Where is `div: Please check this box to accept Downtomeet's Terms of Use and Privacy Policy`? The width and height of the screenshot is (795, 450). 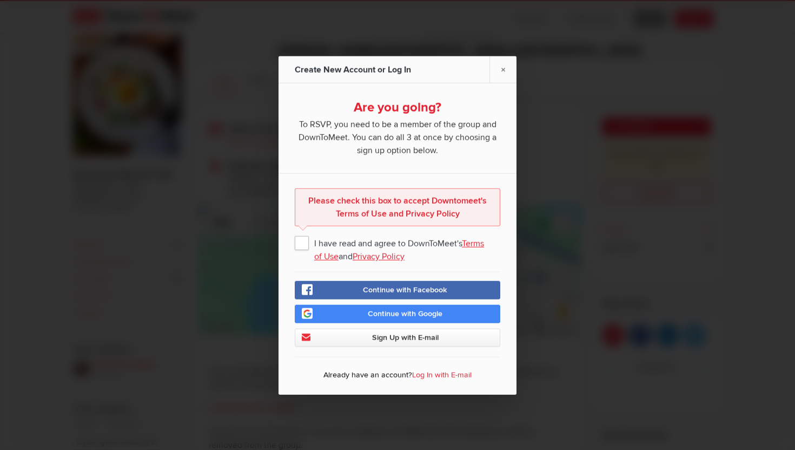 div: Please check this box to accept Downtomeet's Terms of Use and Privacy Policy is located at coordinates (398, 207).